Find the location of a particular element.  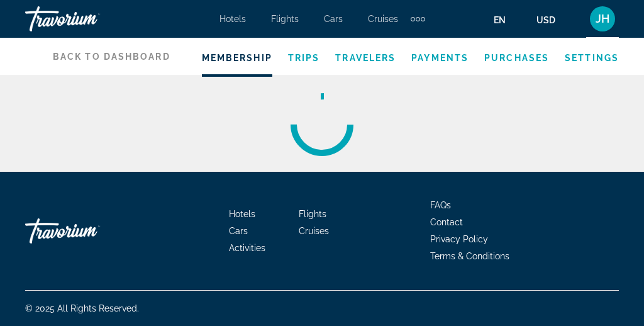

span: en is located at coordinates (499, 20).